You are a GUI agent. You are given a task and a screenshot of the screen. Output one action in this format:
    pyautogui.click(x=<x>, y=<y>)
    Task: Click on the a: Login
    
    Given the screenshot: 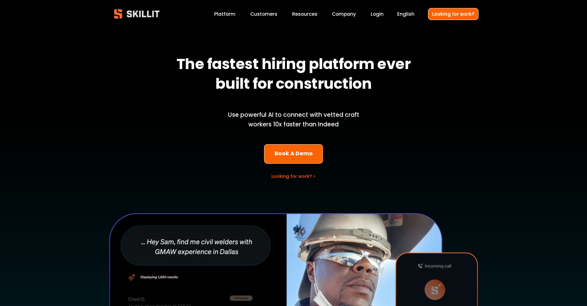 What is the action you would take?
    pyautogui.click(x=377, y=14)
    